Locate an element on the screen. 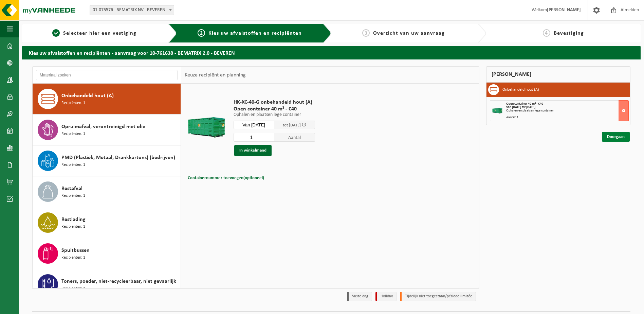 This screenshot has width=644, height=314. div: Aantal: 1 is located at coordinates (567, 118).